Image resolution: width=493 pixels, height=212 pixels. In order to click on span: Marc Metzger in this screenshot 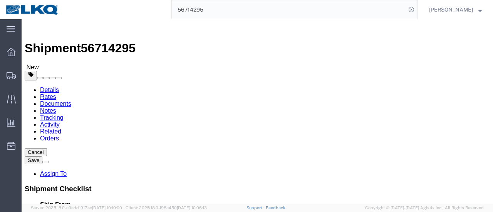, I will do `click(451, 10)`.